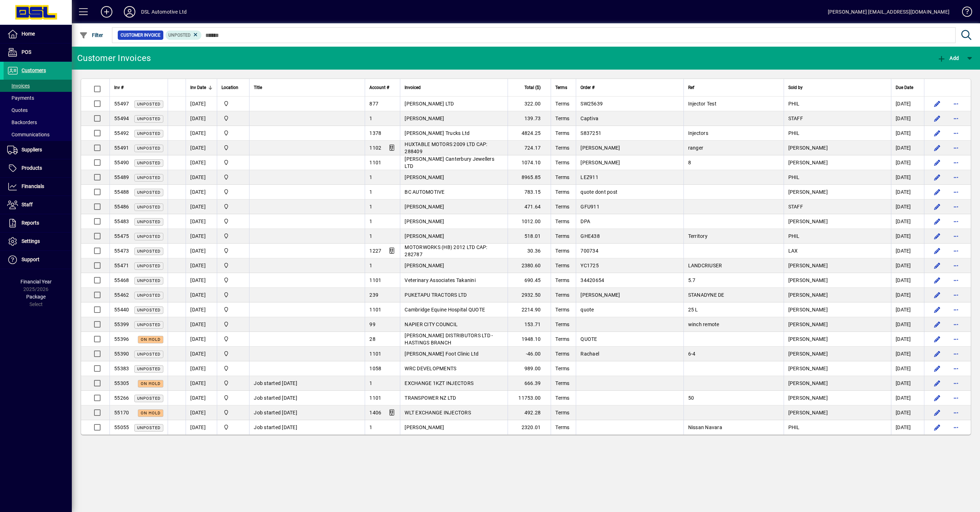  I want to click on span: Invoiced, so click(412, 88).